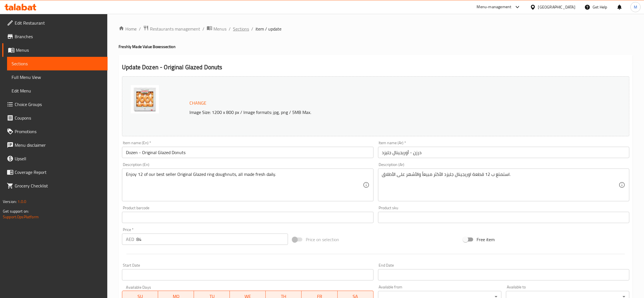 Image resolution: width=644 pixels, height=298 pixels. Describe the element at coordinates (504, 152) in the screenshot. I see `input: Enter name Ar` at that location.